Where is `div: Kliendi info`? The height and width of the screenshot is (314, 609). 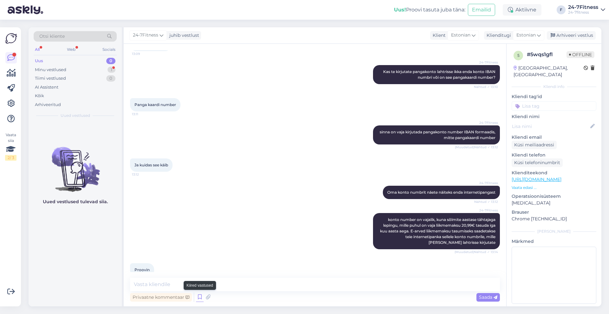 div: Kliendi info is located at coordinates (554, 87).